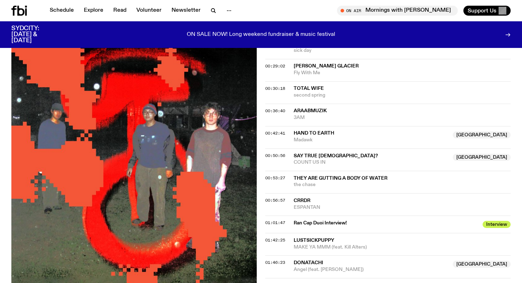  I want to click on span: Donatachi, so click(308, 263).